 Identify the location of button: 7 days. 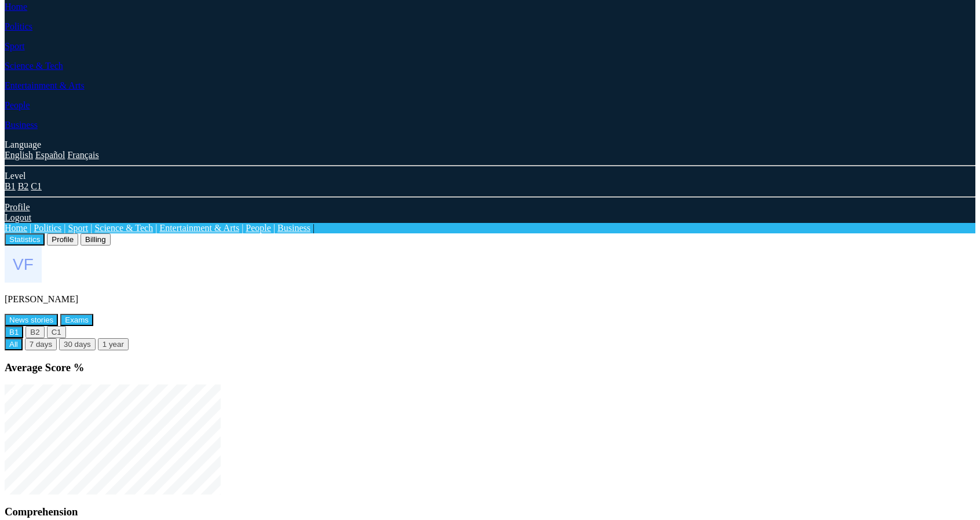
(41, 344).